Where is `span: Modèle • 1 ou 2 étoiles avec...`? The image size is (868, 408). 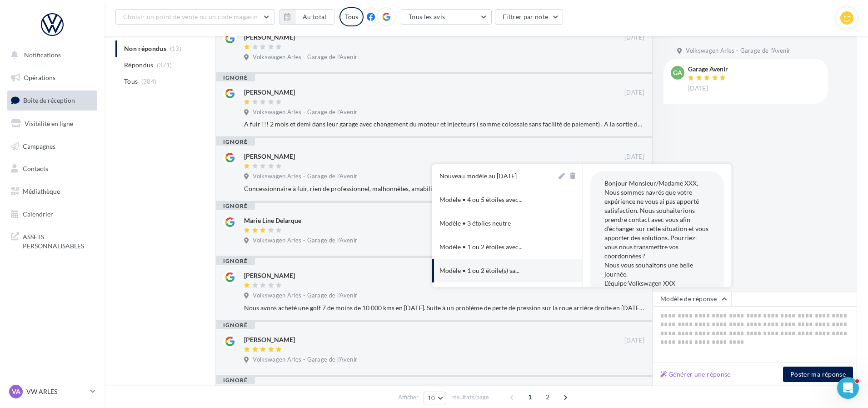 span: Modèle • 1 ou 2 étoiles avec... is located at coordinates (481, 247).